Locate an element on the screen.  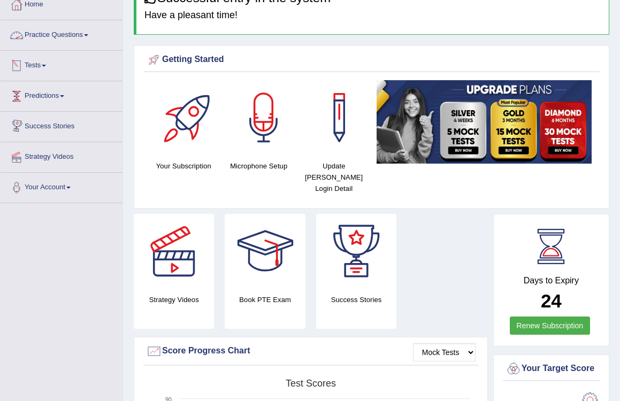
div: Your Target Score is located at coordinates (551, 369).